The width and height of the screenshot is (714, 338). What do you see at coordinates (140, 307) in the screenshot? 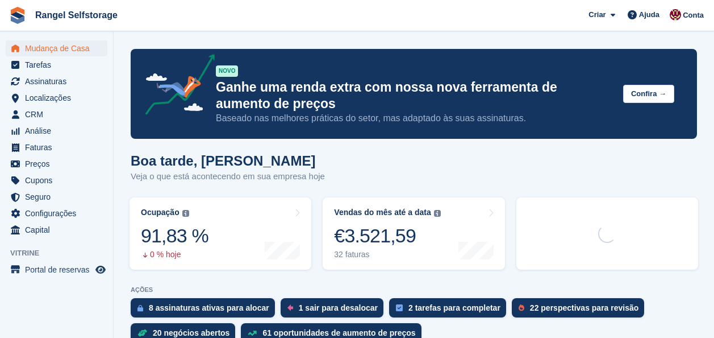
I see `img: active_subscription_to_allocate_icon-d502201f5373d7db506a760aba3b589e785aa758c864c3986d89f69b8ff3...` at bounding box center [140, 307].